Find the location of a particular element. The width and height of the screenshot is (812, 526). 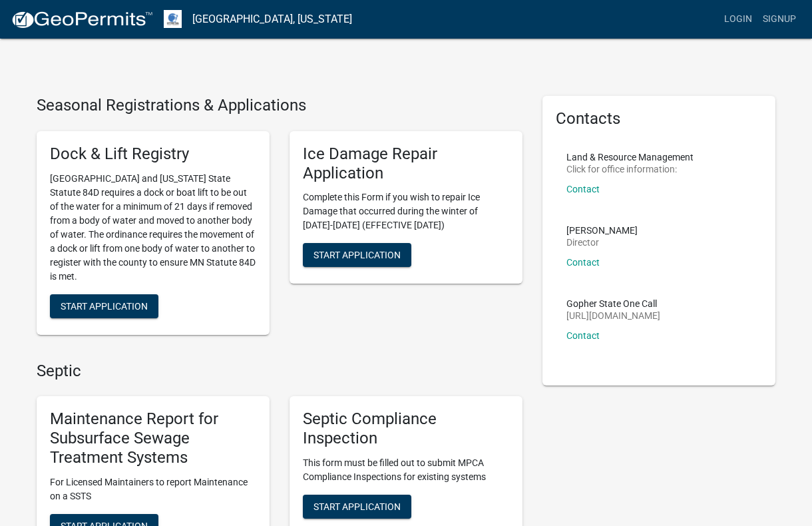

h5: Dock & Lift Registry is located at coordinates (153, 153).